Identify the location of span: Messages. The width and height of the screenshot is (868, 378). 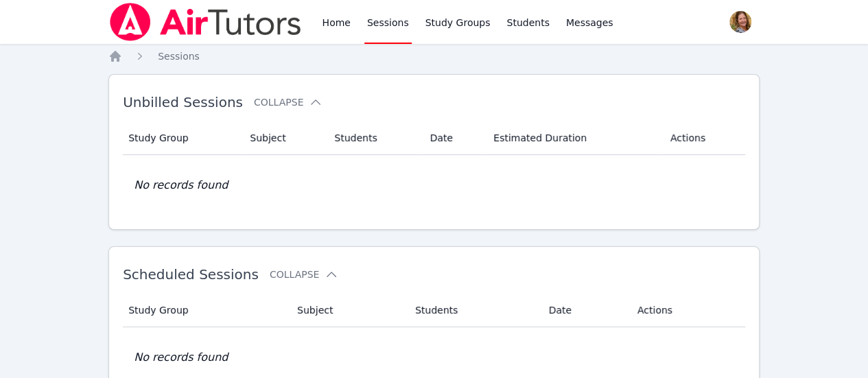
(589, 23).